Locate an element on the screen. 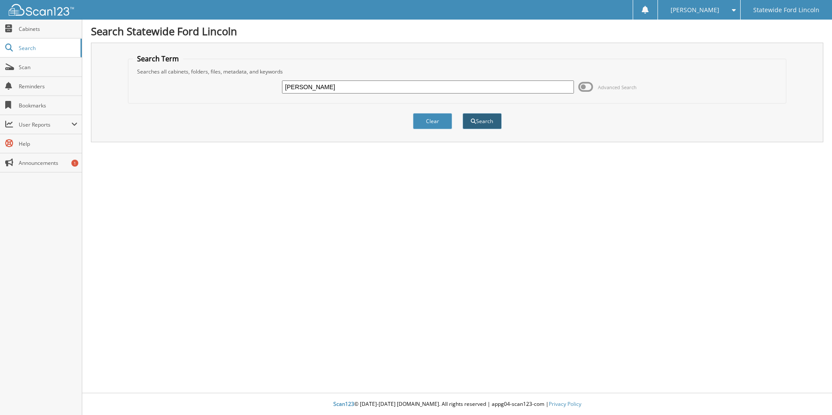  div: 1 is located at coordinates (75, 163).